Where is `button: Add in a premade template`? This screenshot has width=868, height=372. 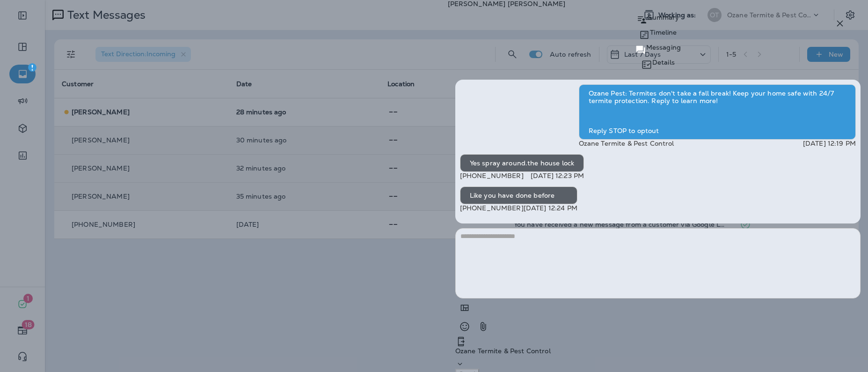 button: Add in a premade template is located at coordinates (465, 307).